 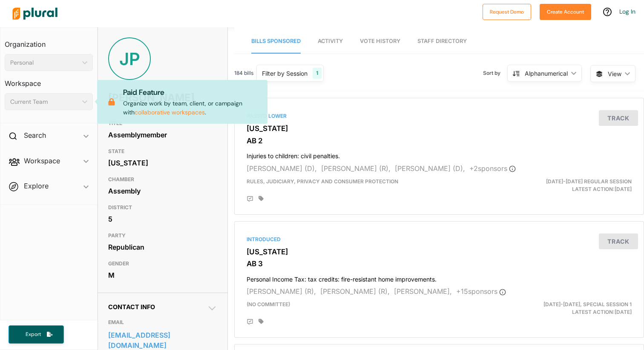 What do you see at coordinates (163, 219) in the screenshot?
I see `div: 5` at bounding box center [163, 219].